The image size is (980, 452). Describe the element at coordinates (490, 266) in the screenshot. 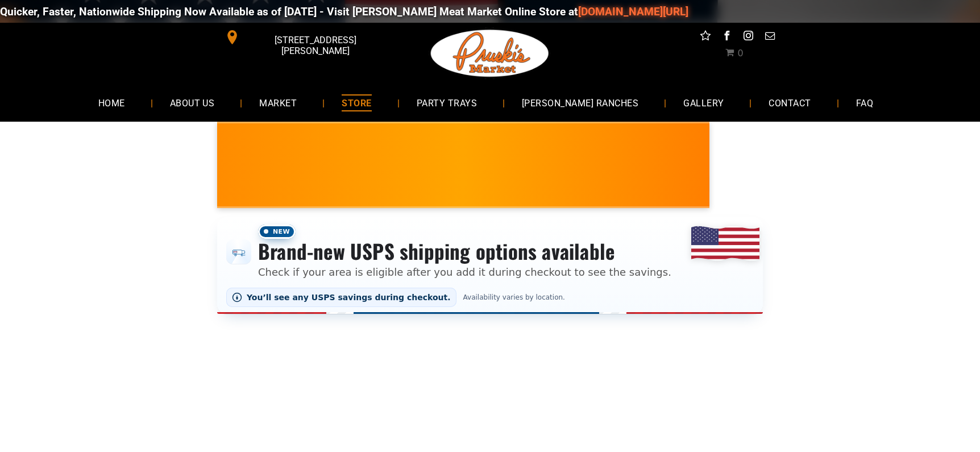

I see `div: Shipping options announcement` at that location.